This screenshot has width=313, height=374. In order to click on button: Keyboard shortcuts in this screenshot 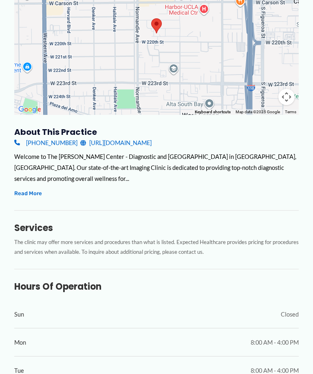, I will do `click(213, 112)`.